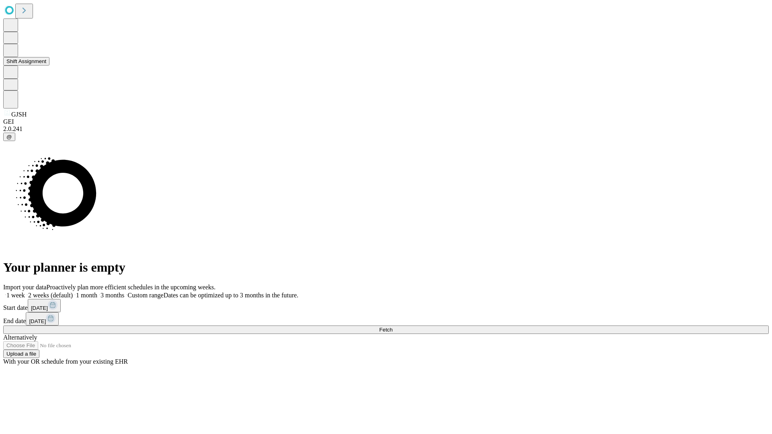 The width and height of the screenshot is (772, 434). What do you see at coordinates (21, 354) in the screenshot?
I see `button: Upload a file` at bounding box center [21, 354].